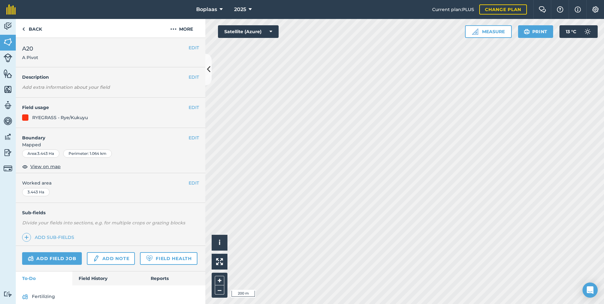 The width and height of the screenshot is (604, 304). Describe the element at coordinates (60, 117) in the screenshot. I see `div: RYEGRASS - Rye/Kukuyu` at that location.